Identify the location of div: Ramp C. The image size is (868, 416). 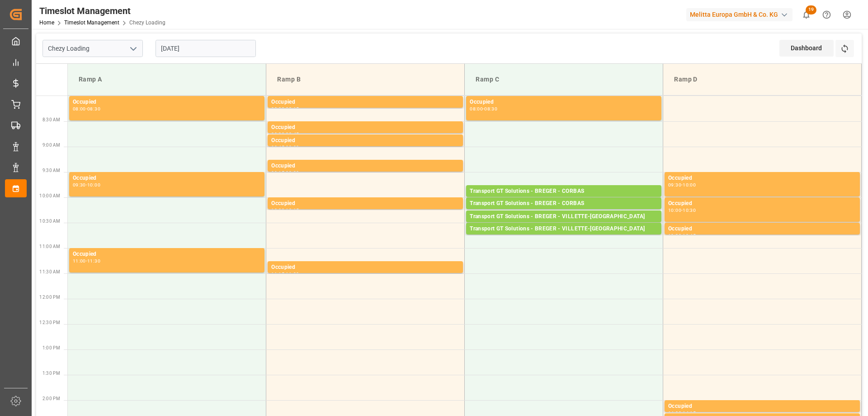
(564, 79).